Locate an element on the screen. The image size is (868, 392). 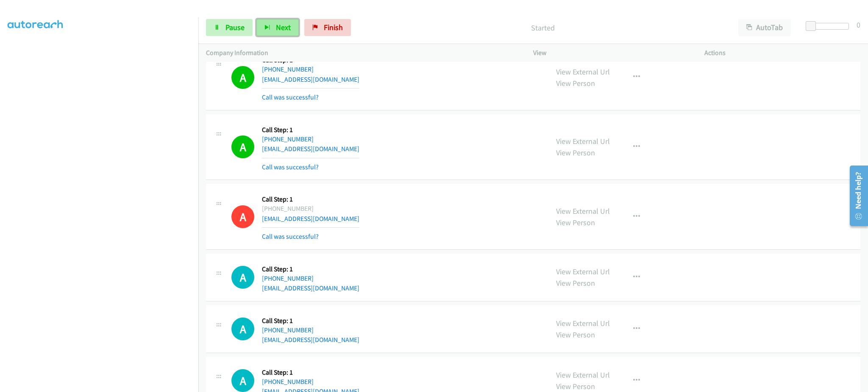
div: Need help? is located at coordinates (15, 28).